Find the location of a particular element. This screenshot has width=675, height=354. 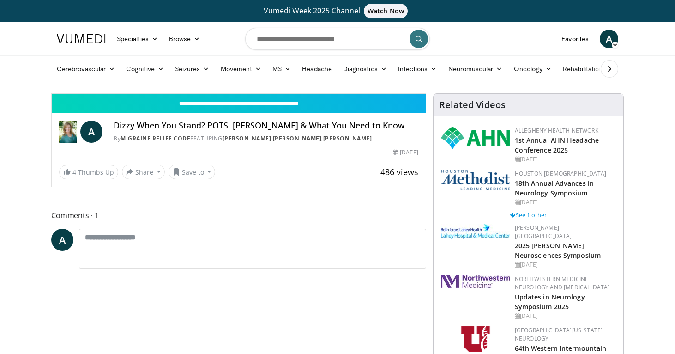

span: 4 is located at coordinates (74, 172).